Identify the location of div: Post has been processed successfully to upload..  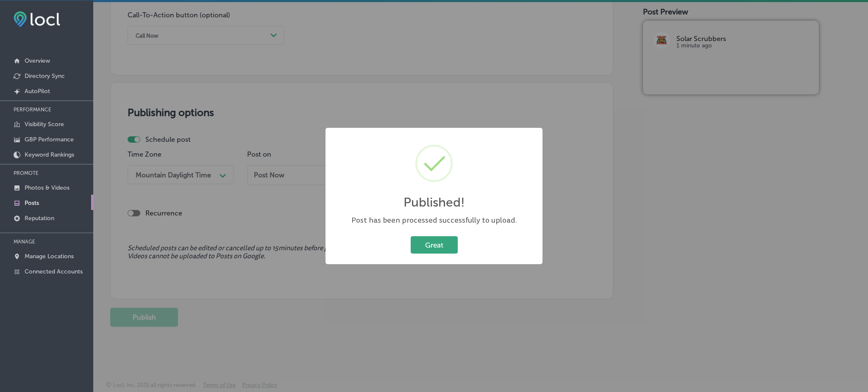
(434, 220).